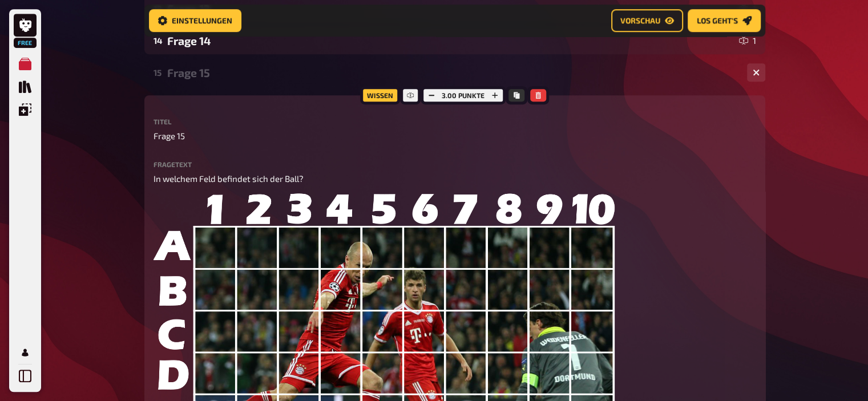 This screenshot has width=868, height=401. I want to click on span: Einstellungen, so click(202, 21).